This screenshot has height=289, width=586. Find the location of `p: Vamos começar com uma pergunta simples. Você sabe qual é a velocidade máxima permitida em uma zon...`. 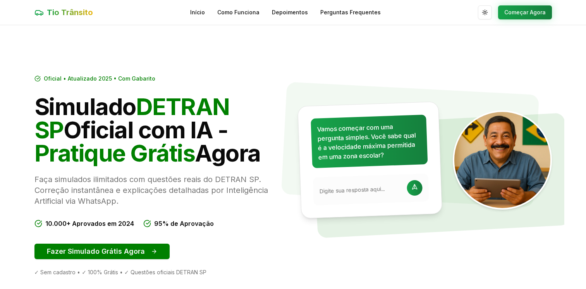

p: Vamos começar com uma pergunta simples. Você sabe qual é a velocidade máxima permitida em uma zon... is located at coordinates (369, 141).